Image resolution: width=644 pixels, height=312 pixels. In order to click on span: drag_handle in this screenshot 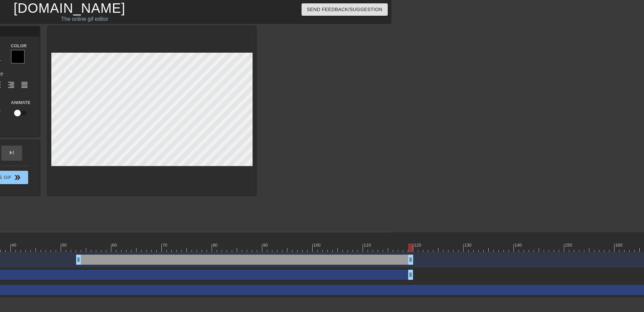, I will do `click(411, 275)`.